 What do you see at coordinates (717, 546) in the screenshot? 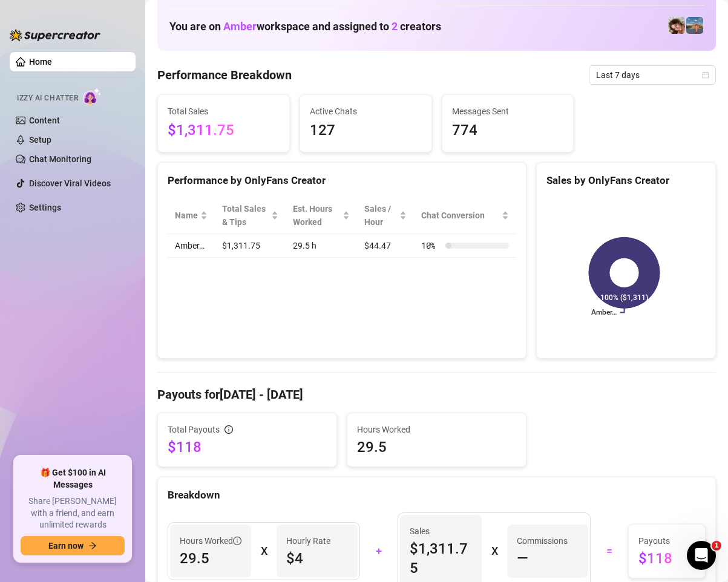
I see `span: 1` at bounding box center [717, 546].